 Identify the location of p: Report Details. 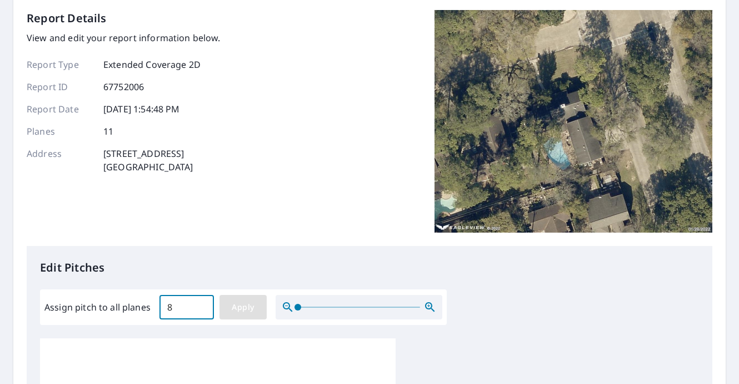
(67, 18).